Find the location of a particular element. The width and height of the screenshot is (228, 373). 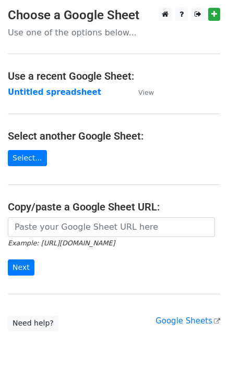

p: Use one of the options below... is located at coordinates (114, 32).